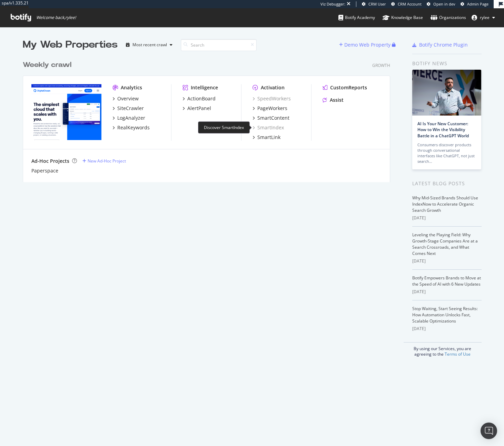 The height and width of the screenshot is (446, 504). I want to click on div: Growth, so click(381, 65).